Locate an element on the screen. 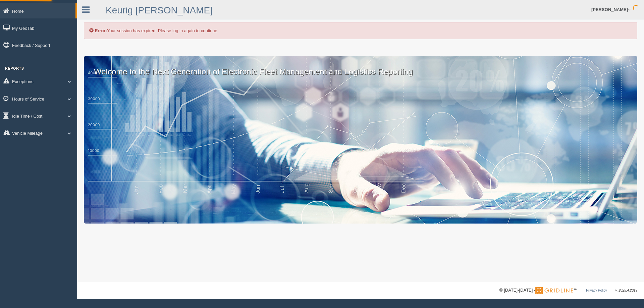 Image resolution: width=644 pixels, height=308 pixels. a: Privacy Policy is located at coordinates (596, 290).